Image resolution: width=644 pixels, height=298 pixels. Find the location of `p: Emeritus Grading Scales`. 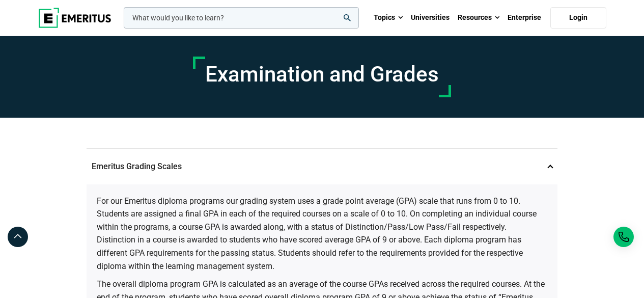

p: Emeritus Grading Scales is located at coordinates (322, 167).